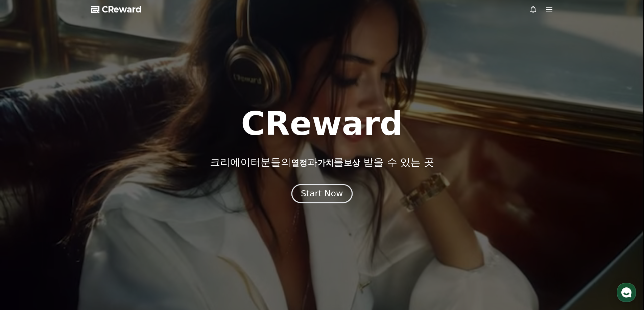  Describe the element at coordinates (299, 163) in the screenshot. I see `span: 열정` at that location.